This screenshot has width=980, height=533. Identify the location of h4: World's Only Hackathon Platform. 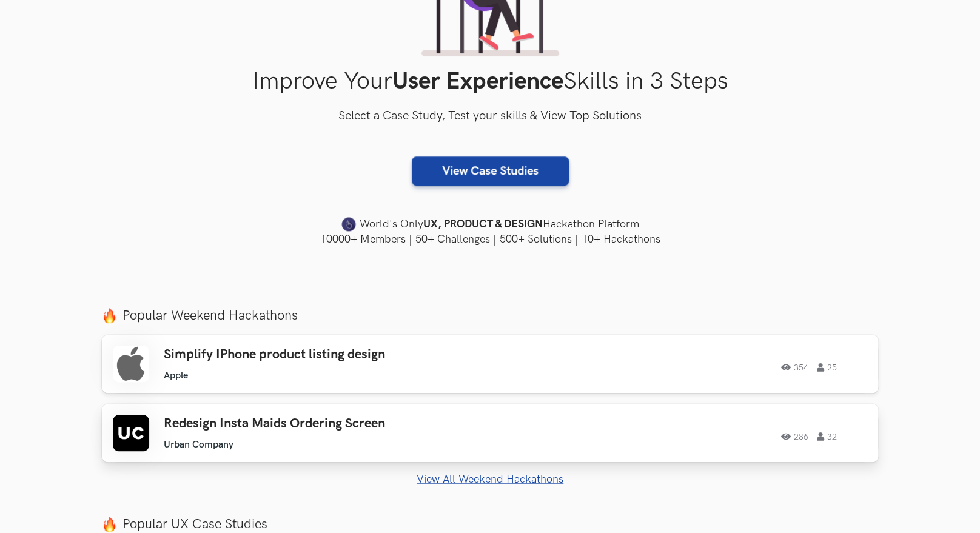
(490, 225).